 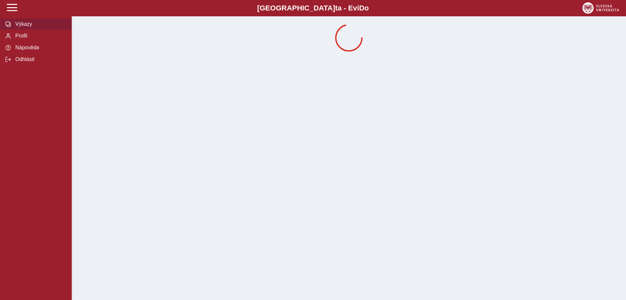 I want to click on span: t, so click(x=336, y=8).